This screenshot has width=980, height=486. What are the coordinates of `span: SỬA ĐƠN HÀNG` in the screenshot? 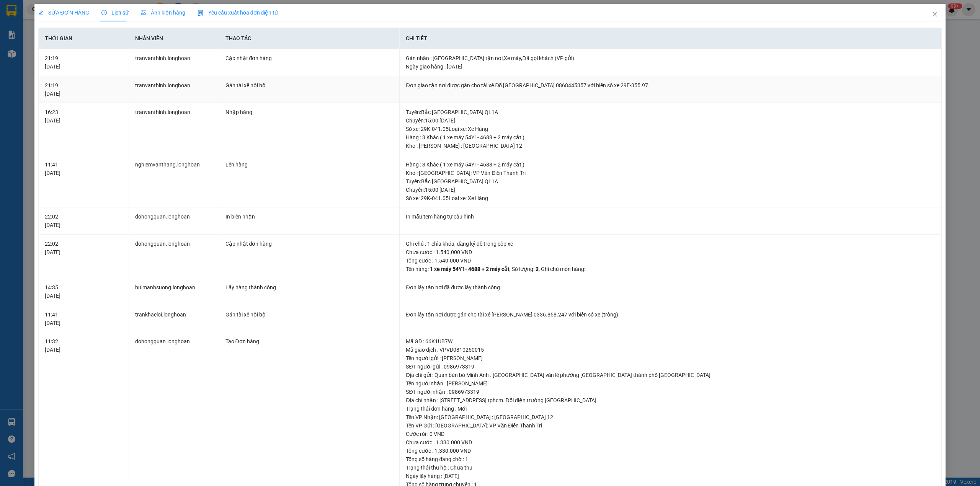 It's located at (64, 12).